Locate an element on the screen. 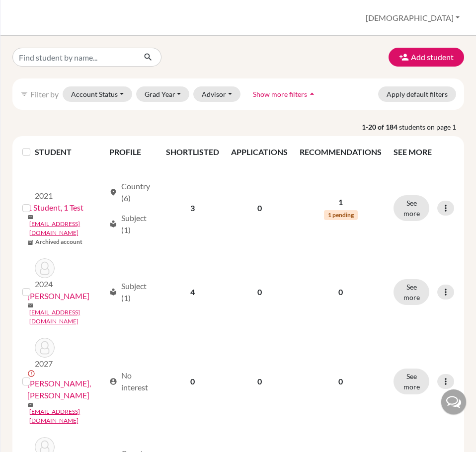 The height and width of the screenshot is (452, 476). span: students on page 1 is located at coordinates (431, 127).